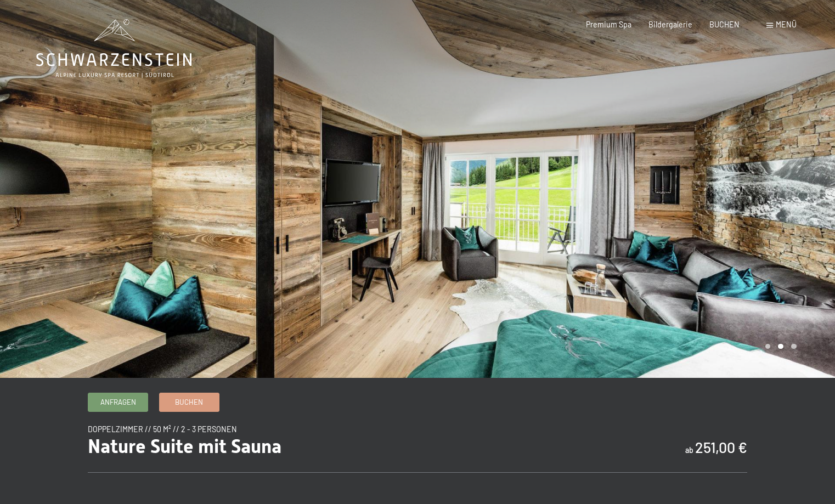 Image resolution: width=835 pixels, height=504 pixels. Describe the element at coordinates (689, 450) in the screenshot. I see `span: ab` at that location.